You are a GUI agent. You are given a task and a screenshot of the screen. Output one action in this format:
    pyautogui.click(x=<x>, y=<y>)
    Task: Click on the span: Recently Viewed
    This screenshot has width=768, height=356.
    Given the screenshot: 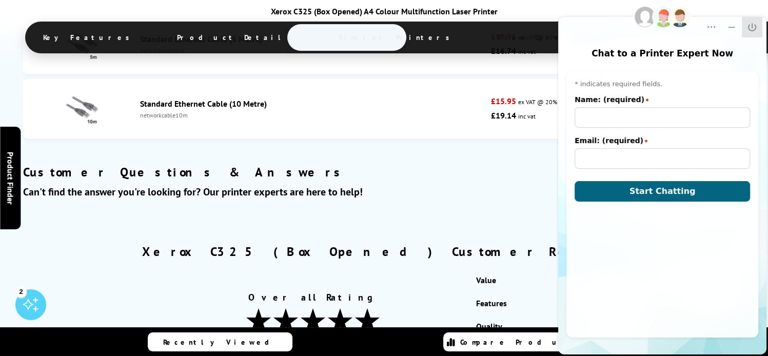 What is the action you would take?
    pyautogui.click(x=221, y=342)
    